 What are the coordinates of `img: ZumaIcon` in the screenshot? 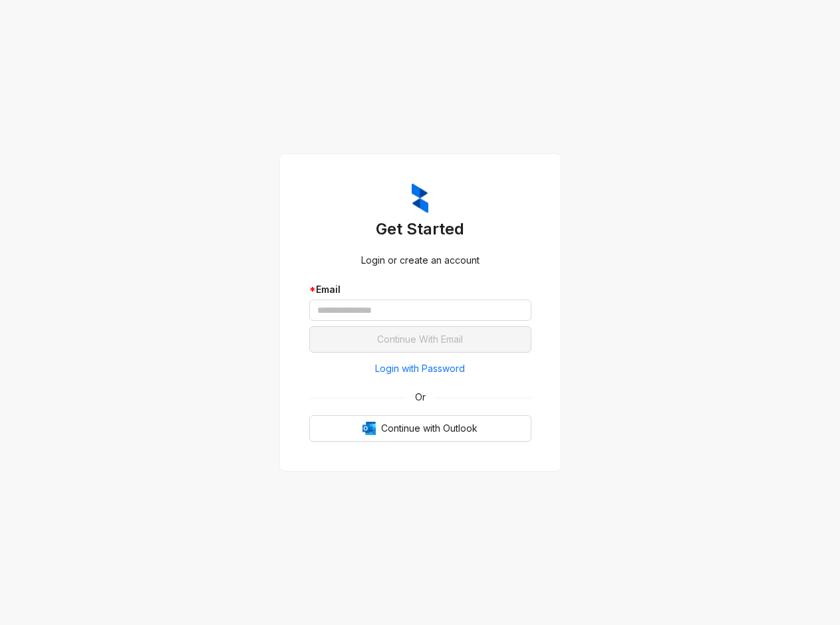 It's located at (420, 199).